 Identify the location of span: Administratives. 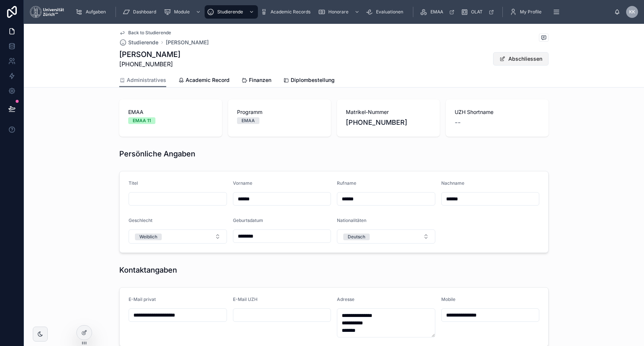
(147, 80).